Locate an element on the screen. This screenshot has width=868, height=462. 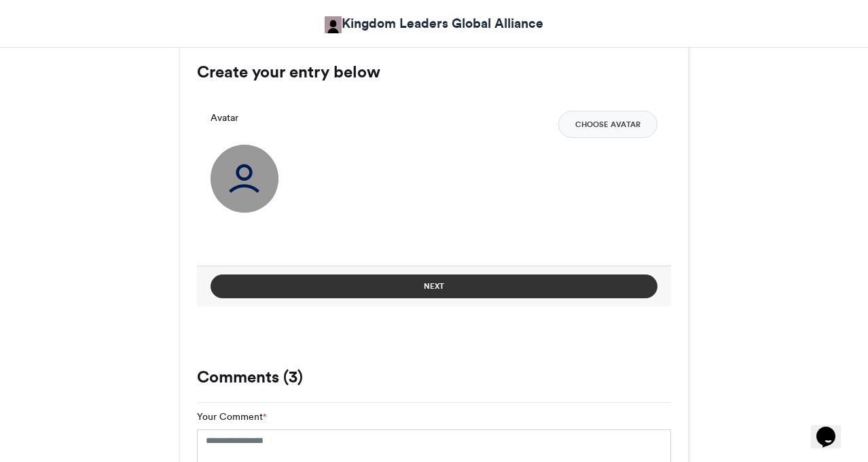
img: user_circle.png is located at coordinates (244, 179).